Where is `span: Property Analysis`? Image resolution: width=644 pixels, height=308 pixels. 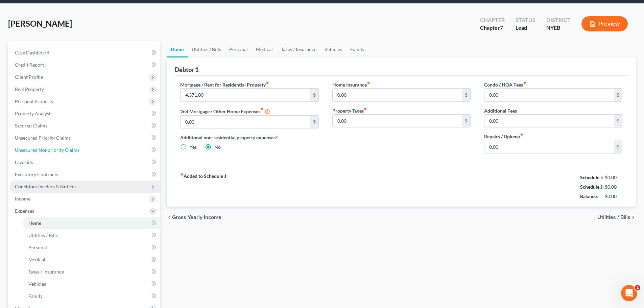 span: Property Analysis is located at coordinates (34, 113).